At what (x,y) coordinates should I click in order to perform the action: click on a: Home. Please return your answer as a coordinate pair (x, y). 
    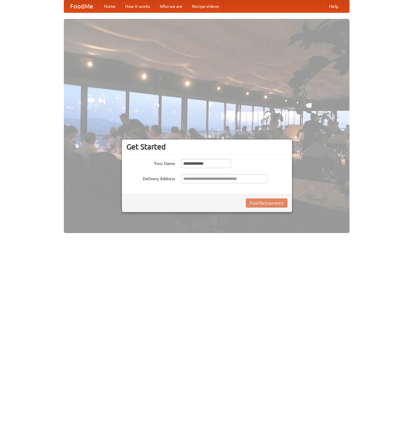
    Looking at the image, I should click on (110, 6).